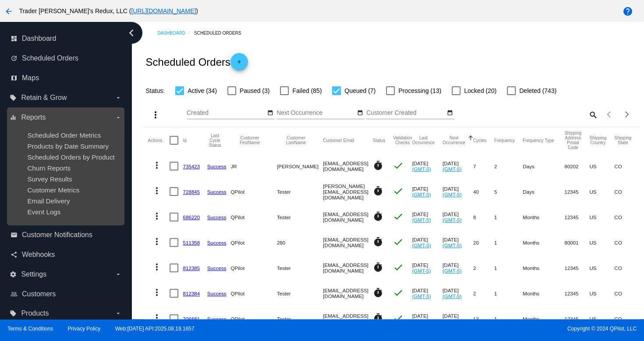 This screenshot has height=341, width=644. I want to click on a: dashboard Dashboard, so click(66, 38).